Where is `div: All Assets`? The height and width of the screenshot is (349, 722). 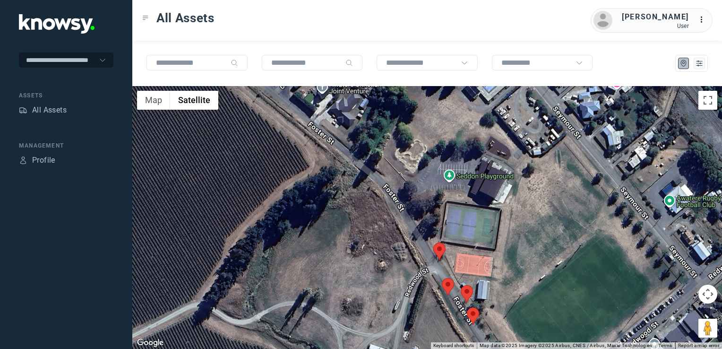
div: All Assets is located at coordinates (49, 110).